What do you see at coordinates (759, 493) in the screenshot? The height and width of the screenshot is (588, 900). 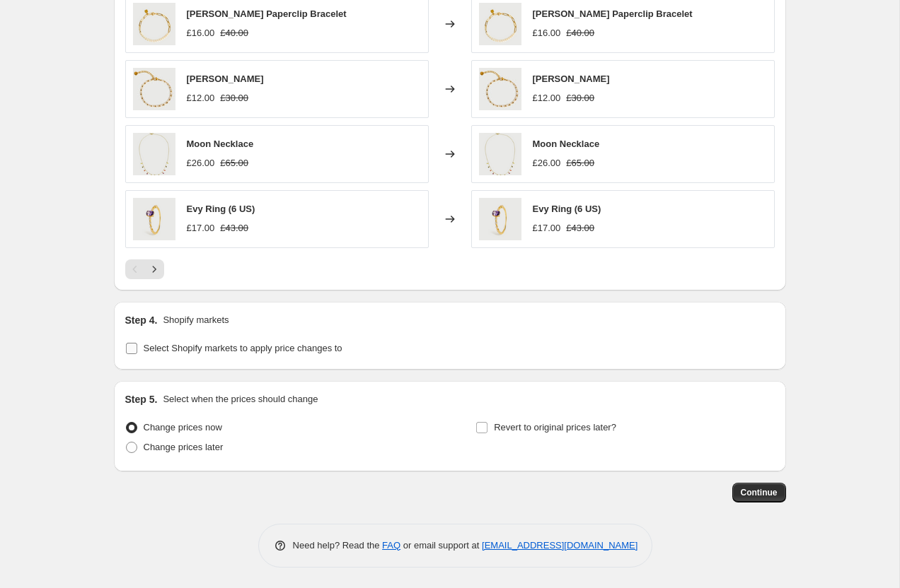 I see `button: Continue` at bounding box center [759, 493].